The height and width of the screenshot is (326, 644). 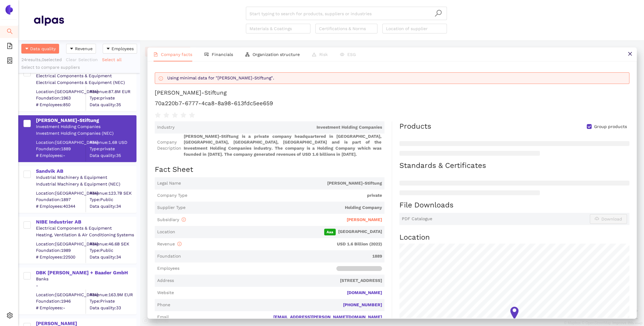 What do you see at coordinates (79, 68) in the screenshot?
I see `div: Select to compare suppliers` at bounding box center [79, 68].